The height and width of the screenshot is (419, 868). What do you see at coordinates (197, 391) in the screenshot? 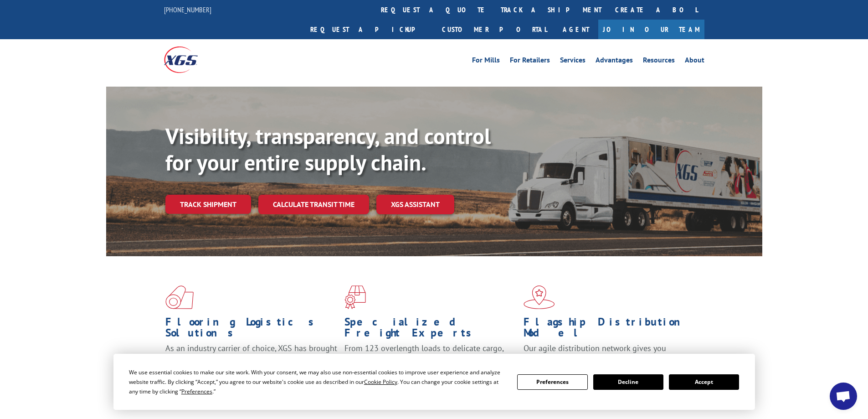
I see `span: Preferences` at bounding box center [197, 391].